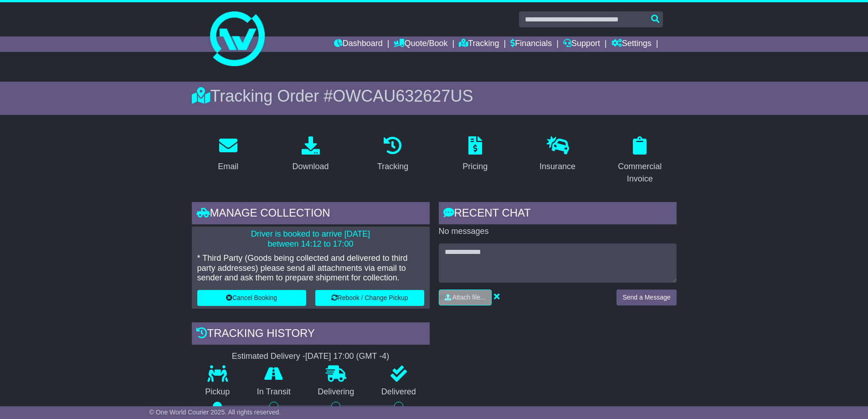  Describe the element at coordinates (421, 44) in the screenshot. I see `a: Quote/Book` at that location.